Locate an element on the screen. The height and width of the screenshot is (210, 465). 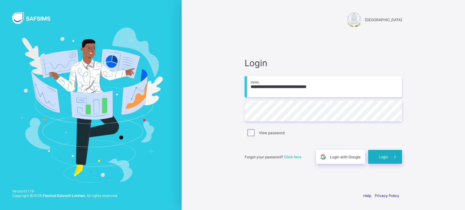
span: Copyright © 2025 All rights reserved. is located at coordinates (65, 196).